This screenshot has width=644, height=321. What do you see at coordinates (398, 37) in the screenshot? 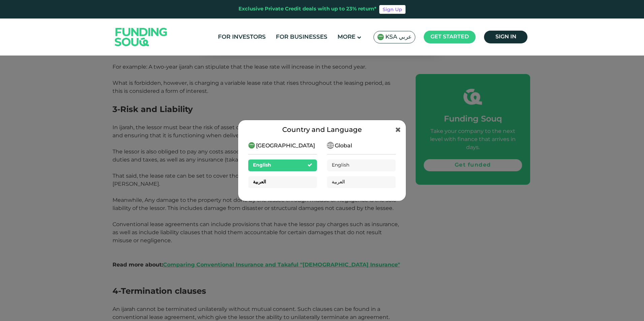
I see `span: KSA عربي` at bounding box center [398, 37].